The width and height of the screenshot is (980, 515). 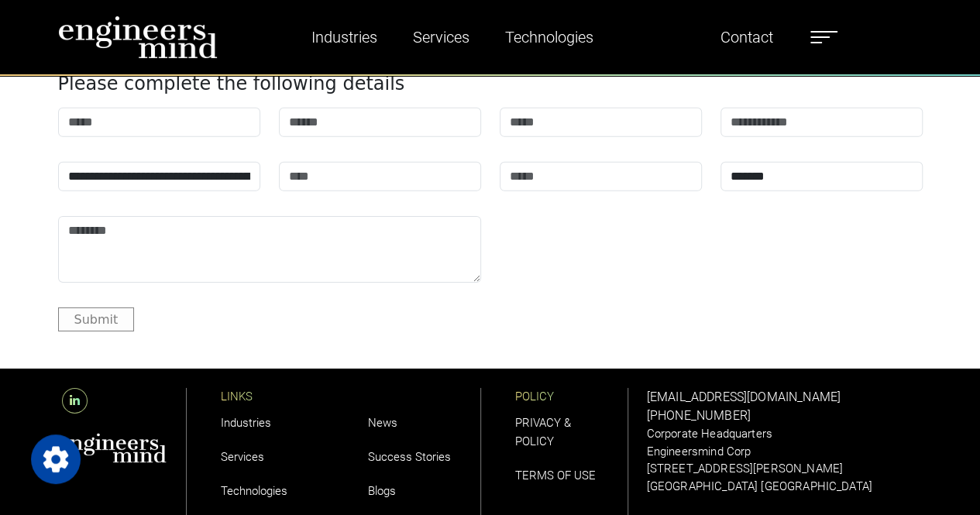 I want to click on img: aws, so click(x=112, y=447).